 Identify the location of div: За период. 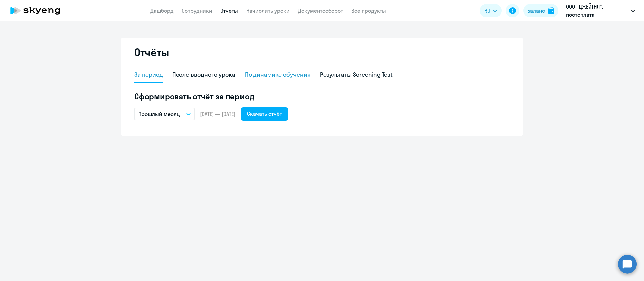
(149, 75).